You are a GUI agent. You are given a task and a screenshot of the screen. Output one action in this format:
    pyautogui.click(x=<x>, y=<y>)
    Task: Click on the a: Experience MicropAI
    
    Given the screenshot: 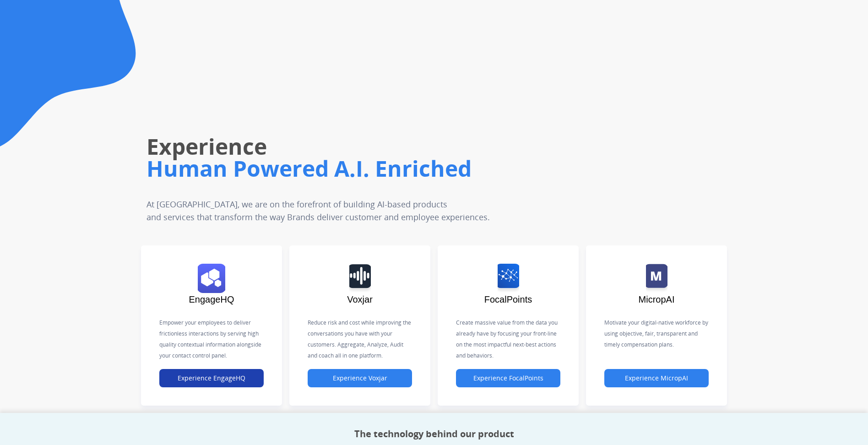 What is the action you would take?
    pyautogui.click(x=657, y=378)
    